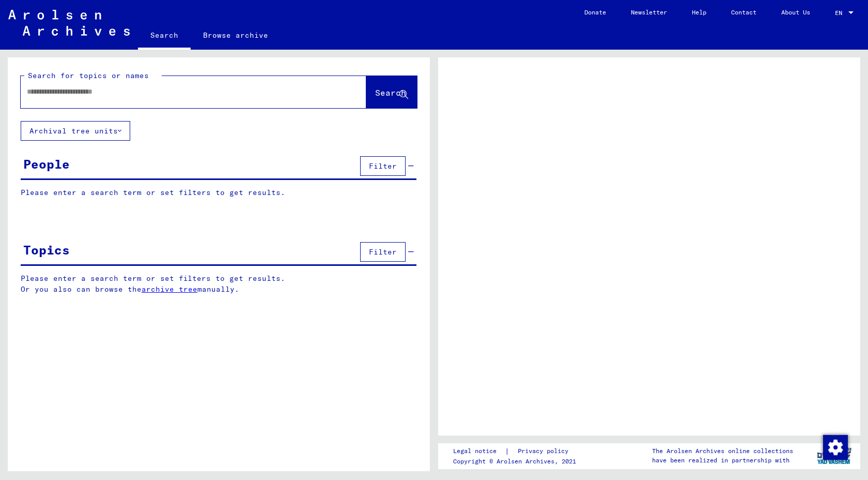 This screenshot has height=480, width=868. What do you see at coordinates (545, 451) in the screenshot?
I see `a: Privacy policy` at bounding box center [545, 451].